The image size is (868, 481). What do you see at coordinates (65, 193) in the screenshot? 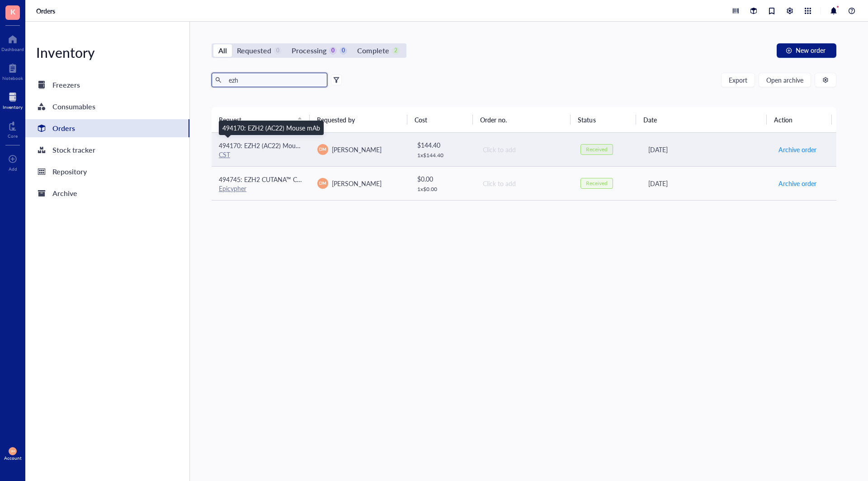
I see `div: Archive` at bounding box center [65, 193].